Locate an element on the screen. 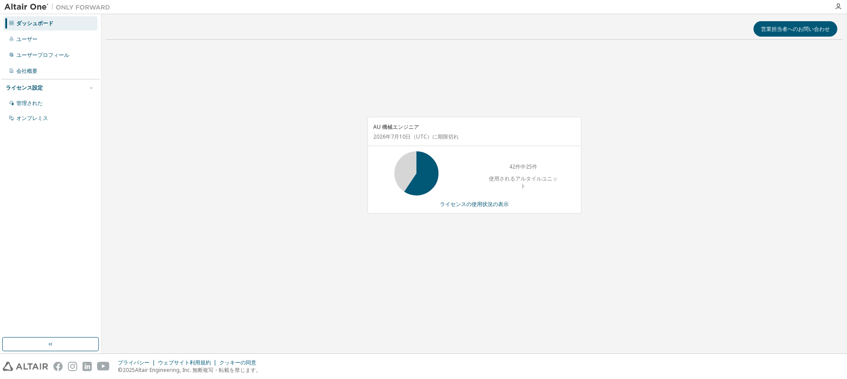 Image resolution: width=847 pixels, height=379 pixels. font: 2025 is located at coordinates (129, 370).